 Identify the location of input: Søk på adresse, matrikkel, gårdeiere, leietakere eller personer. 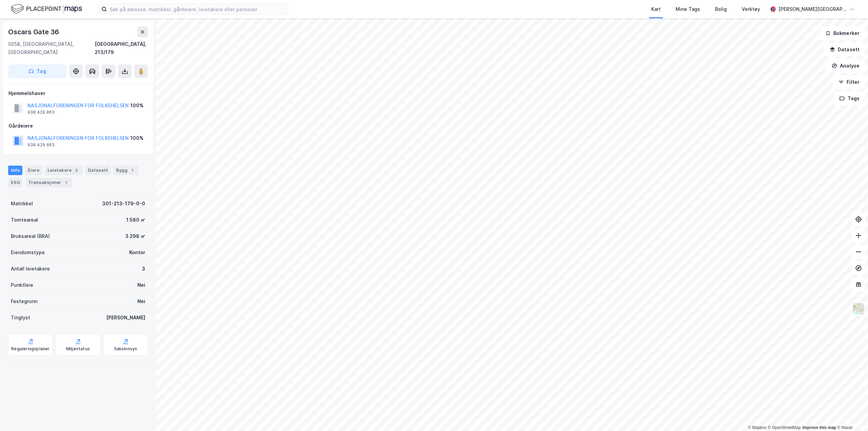
(197, 9).